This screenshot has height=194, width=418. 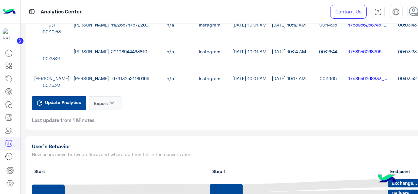 I want to click on div: 1122667176722065, so click(x=131, y=24).